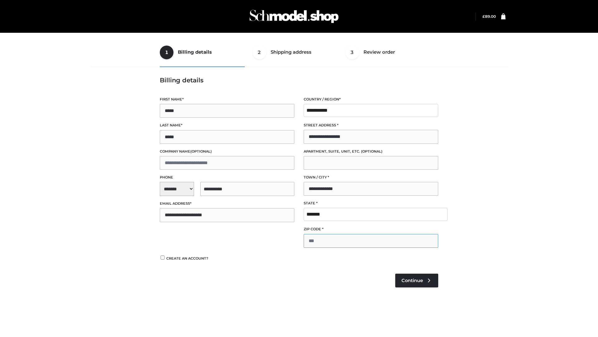 Image resolution: width=598 pixels, height=337 pixels. What do you see at coordinates (294, 16) in the screenshot?
I see `img: Schmodel Admin 964` at bounding box center [294, 16].